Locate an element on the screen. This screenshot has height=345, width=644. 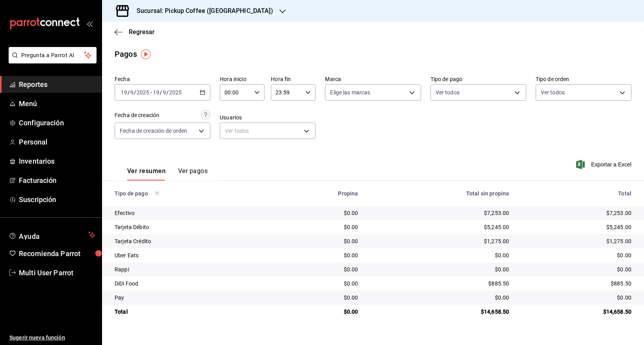
span: Facturación is located at coordinates (57, 180).